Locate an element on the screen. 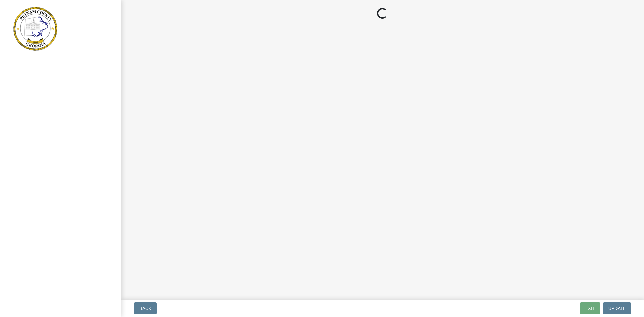 The width and height of the screenshot is (644, 317). span: Update is located at coordinates (617, 308).